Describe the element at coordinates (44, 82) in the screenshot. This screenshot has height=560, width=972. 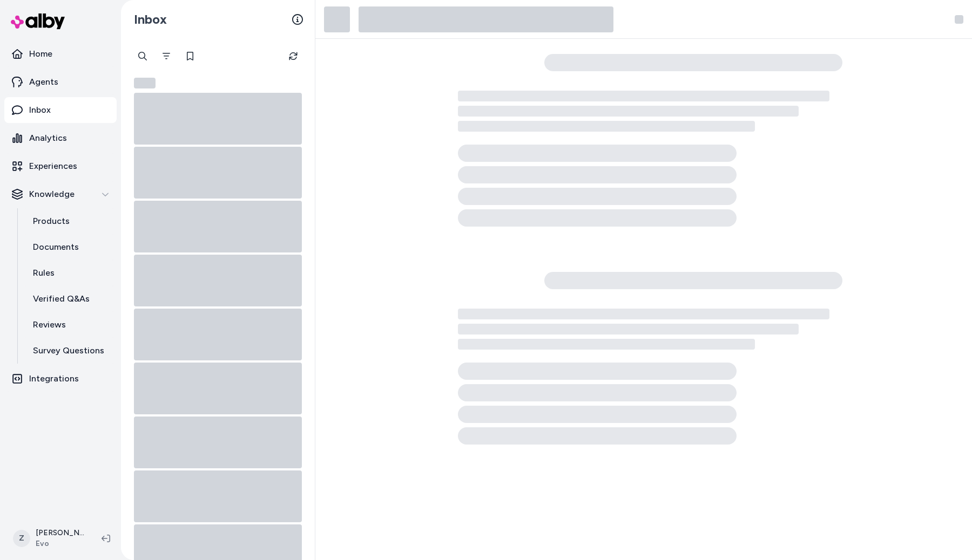
I see `p: Agents` at that location.